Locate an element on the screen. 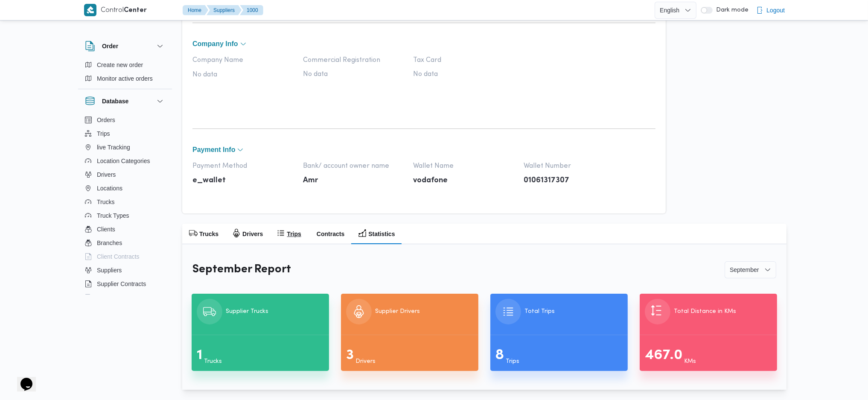 The height and width of the screenshot is (400, 868). p: 01061317307 is located at coordinates (574, 181).